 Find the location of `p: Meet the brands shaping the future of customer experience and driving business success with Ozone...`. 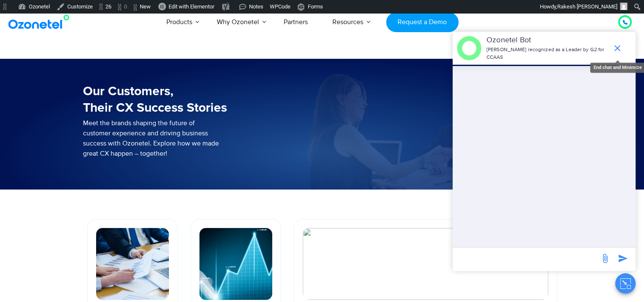

p: Meet the brands shaping the future of customer experience and driving business success with Ozone... is located at coordinates (333, 138).